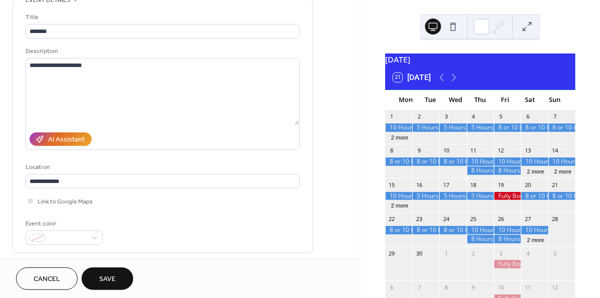  Describe the element at coordinates (405, 100) in the screenshot. I see `div: Mon` at that location.